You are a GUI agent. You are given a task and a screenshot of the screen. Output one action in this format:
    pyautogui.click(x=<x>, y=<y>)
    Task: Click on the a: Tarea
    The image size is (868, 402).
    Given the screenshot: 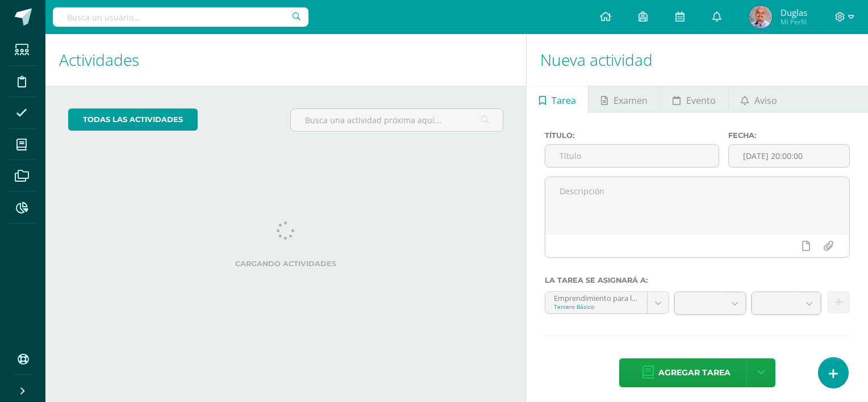 What is the action you would take?
    pyautogui.click(x=558, y=100)
    